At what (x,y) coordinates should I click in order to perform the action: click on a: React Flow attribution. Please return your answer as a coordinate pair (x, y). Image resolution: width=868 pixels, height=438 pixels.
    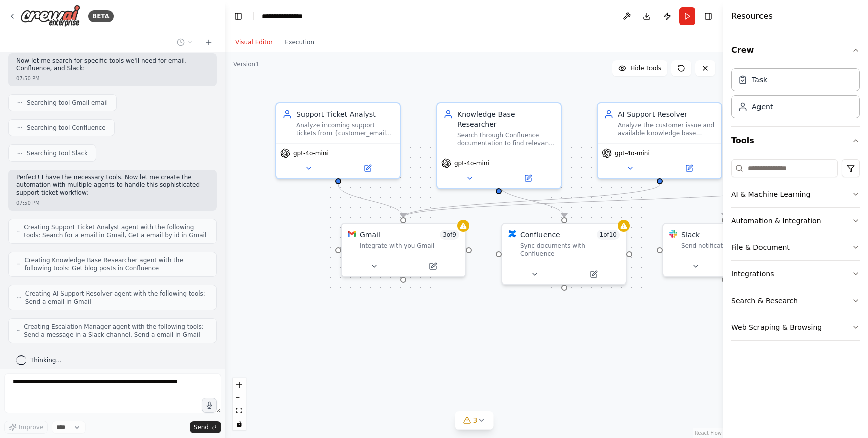
    Looking at the image, I should click on (708, 433).